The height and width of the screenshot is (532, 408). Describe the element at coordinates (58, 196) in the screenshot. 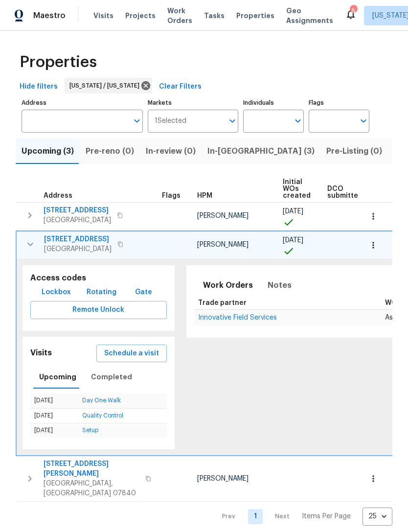

I see `span: Address` at that location.